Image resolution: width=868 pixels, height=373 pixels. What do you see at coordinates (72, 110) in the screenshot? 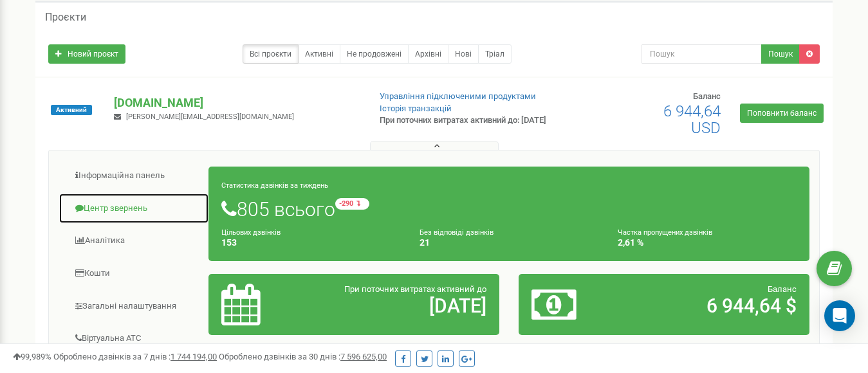
I see `span: Активний` at bounding box center [72, 110].